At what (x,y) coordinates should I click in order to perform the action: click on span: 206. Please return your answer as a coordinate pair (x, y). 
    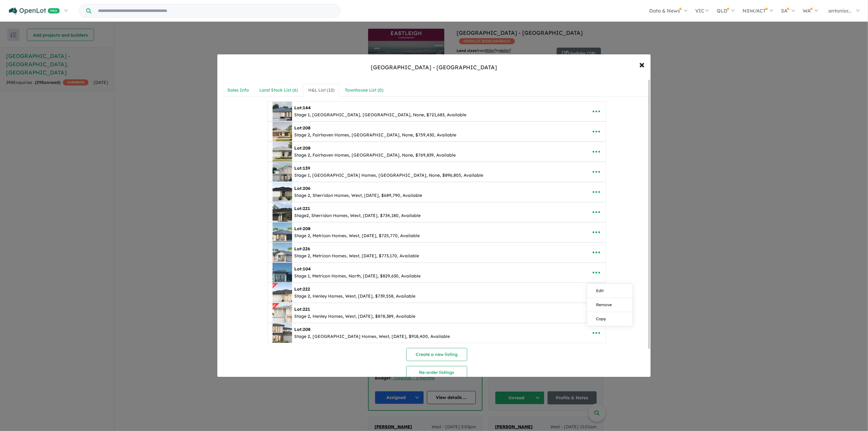
    Looking at the image, I should click on (307, 188).